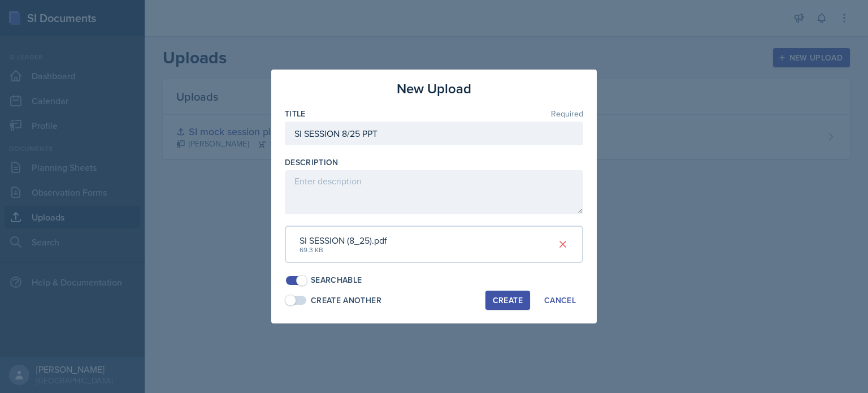  What do you see at coordinates (560, 300) in the screenshot?
I see `div: Cancel` at bounding box center [560, 300].